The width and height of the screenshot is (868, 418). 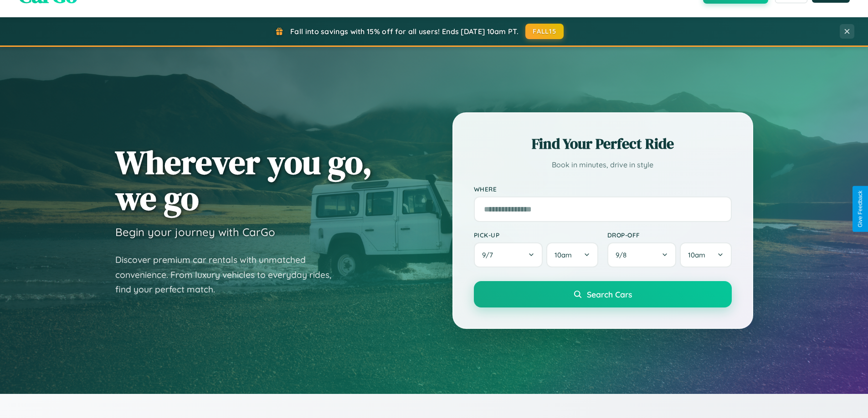 What do you see at coordinates (195, 232) in the screenshot?
I see `h3: Begin your journey with CarGo` at bounding box center [195, 232].